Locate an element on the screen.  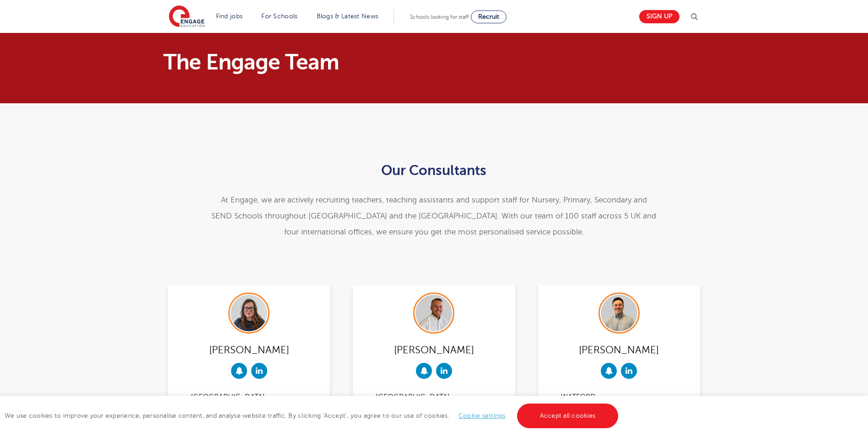
a: Find jobs is located at coordinates (229, 16).